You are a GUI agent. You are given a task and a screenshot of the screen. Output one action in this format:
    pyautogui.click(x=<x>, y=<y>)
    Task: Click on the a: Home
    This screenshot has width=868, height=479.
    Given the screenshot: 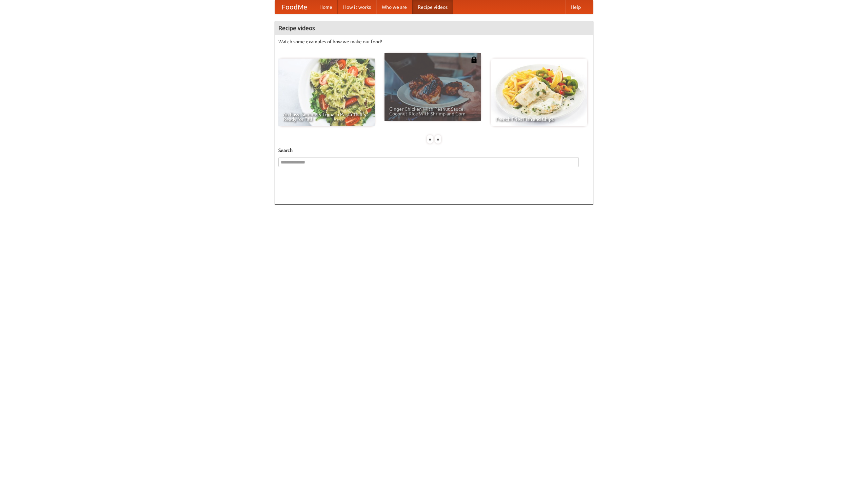 What is the action you would take?
    pyautogui.click(x=326, y=7)
    